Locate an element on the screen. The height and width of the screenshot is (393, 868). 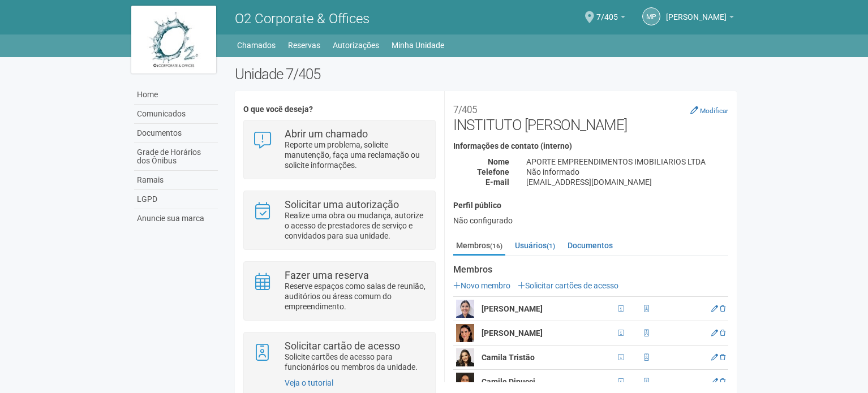
a: Solicitar cartão de acesso Solicite cartões de acesso para funcionários ou membros da unidade. is located at coordinates (339, 356).